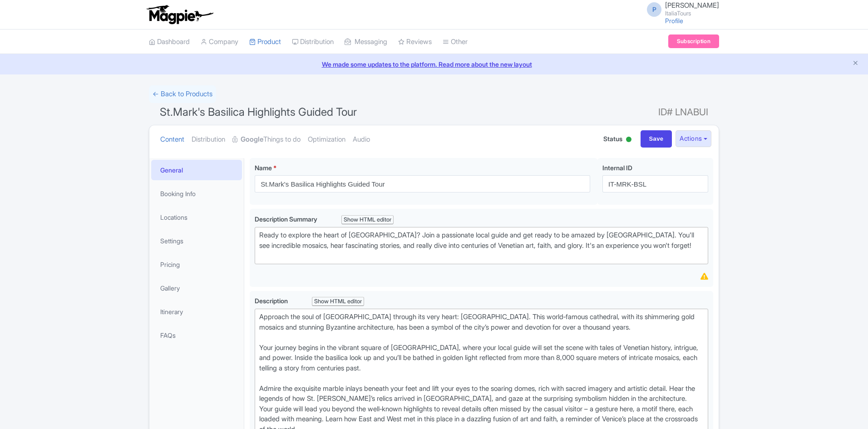 Image resolution: width=868 pixels, height=429 pixels. Describe the element at coordinates (693, 139) in the screenshot. I see `button: Actions` at that location.